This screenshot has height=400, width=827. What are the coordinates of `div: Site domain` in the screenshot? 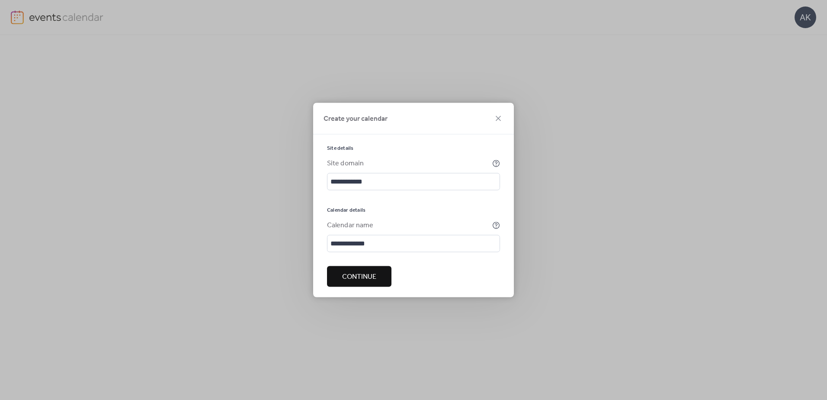 It's located at (409, 163).